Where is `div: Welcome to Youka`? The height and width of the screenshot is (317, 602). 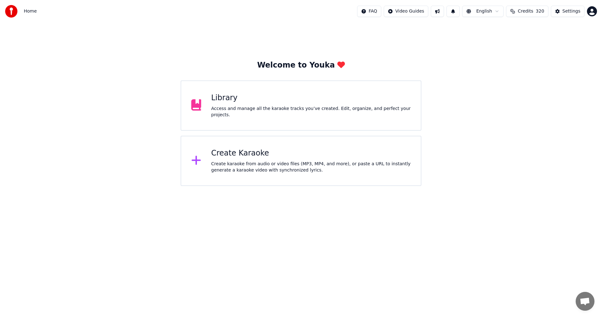 div: Welcome to Youka is located at coordinates (301, 65).